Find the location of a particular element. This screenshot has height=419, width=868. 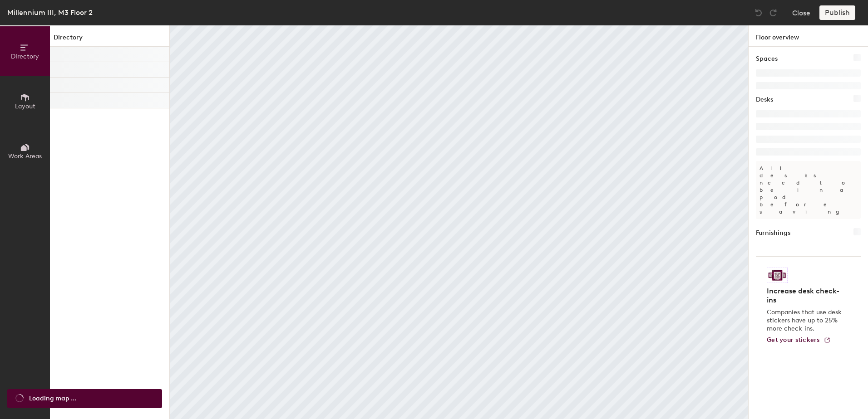

h1: Directory is located at coordinates (109, 40).